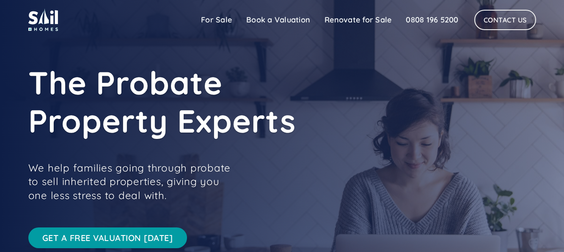 The height and width of the screenshot is (252, 564). Describe the element at coordinates (278, 20) in the screenshot. I see `a: Book a Valuation` at that location.